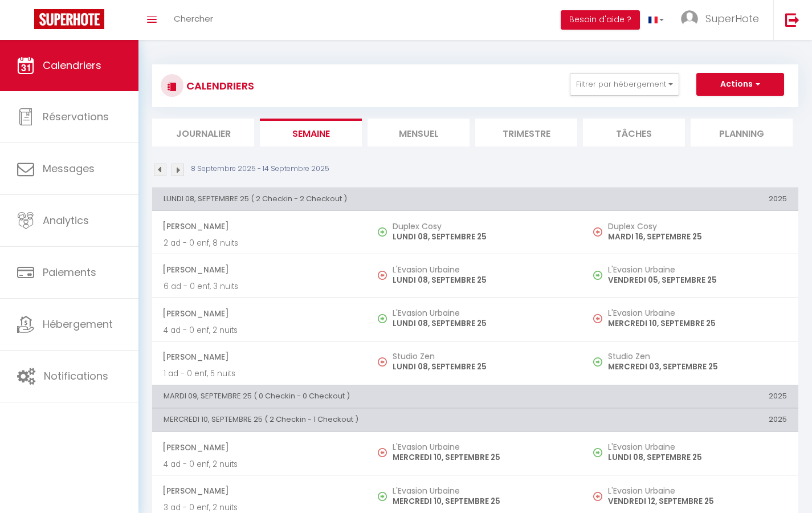 This screenshot has width=812, height=513. Describe the element at coordinates (732, 18) in the screenshot. I see `span: SuperHote` at that location.